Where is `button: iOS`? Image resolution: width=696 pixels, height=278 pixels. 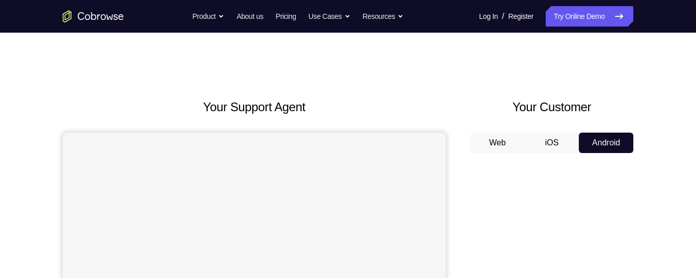
button: iOS is located at coordinates (552, 143).